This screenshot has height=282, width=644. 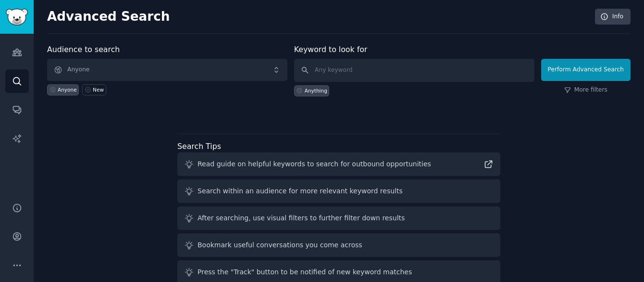 What do you see at coordinates (316, 90) in the screenshot?
I see `div: Anything` at bounding box center [316, 90].